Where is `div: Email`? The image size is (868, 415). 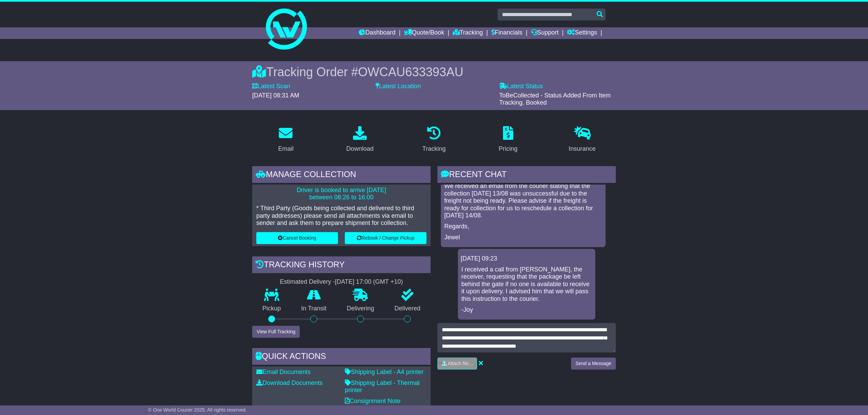 div: Email is located at coordinates (286, 149).